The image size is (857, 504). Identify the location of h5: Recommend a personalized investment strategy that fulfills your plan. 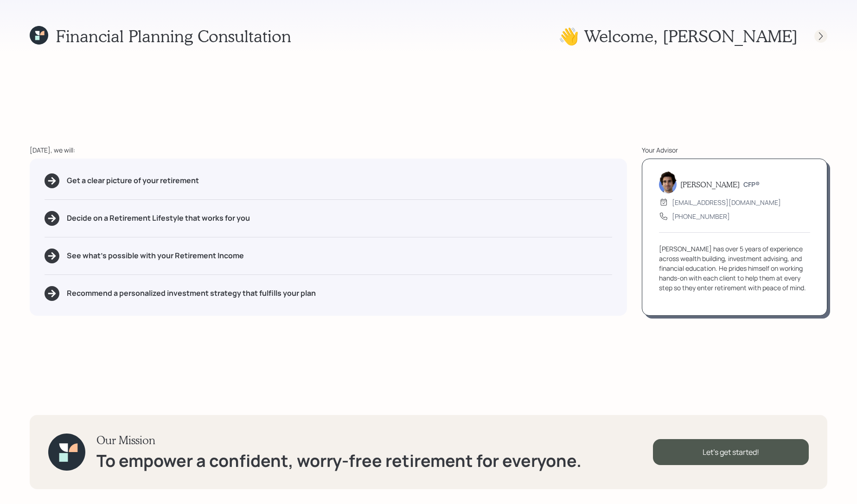
(191, 293).